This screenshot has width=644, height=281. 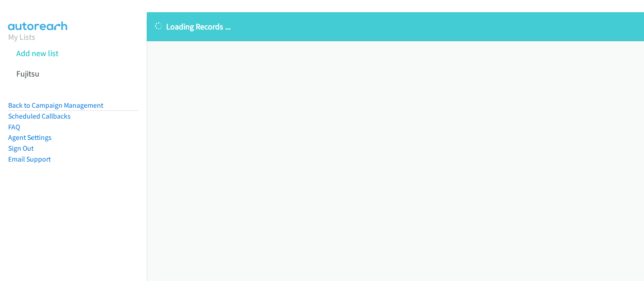 What do you see at coordinates (22, 37) in the screenshot?
I see `a: My Lists` at bounding box center [22, 37].